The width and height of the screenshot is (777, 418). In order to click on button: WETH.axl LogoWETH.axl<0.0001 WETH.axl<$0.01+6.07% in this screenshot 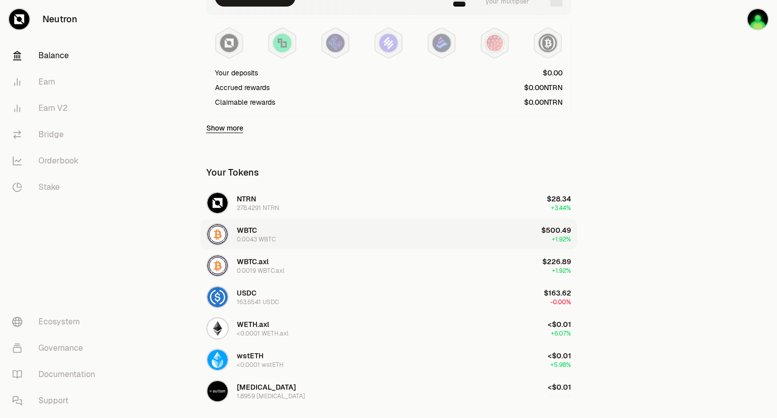, I will do `click(389, 328)`.